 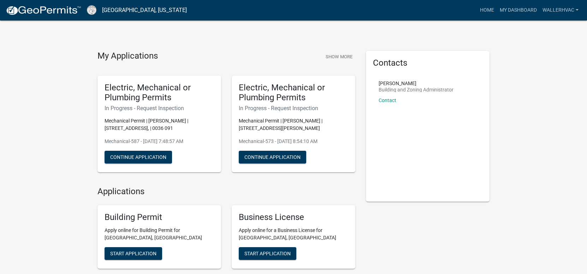 I want to click on a: WallerHvac, so click(x=560, y=10).